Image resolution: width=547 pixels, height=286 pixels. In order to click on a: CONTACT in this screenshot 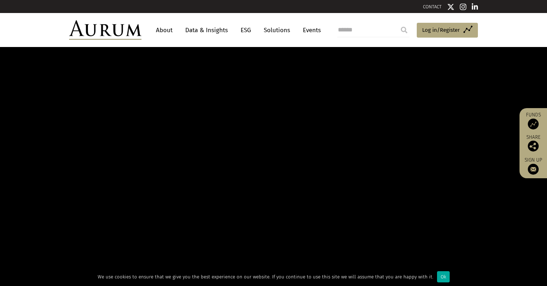, I will do `click(432, 7)`.